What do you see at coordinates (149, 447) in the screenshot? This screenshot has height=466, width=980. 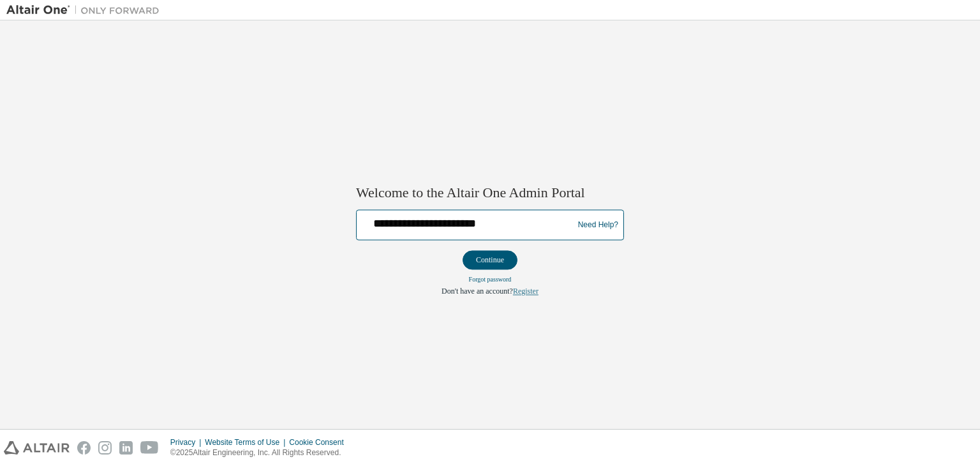 I see `img: youtube.svg` at bounding box center [149, 447].